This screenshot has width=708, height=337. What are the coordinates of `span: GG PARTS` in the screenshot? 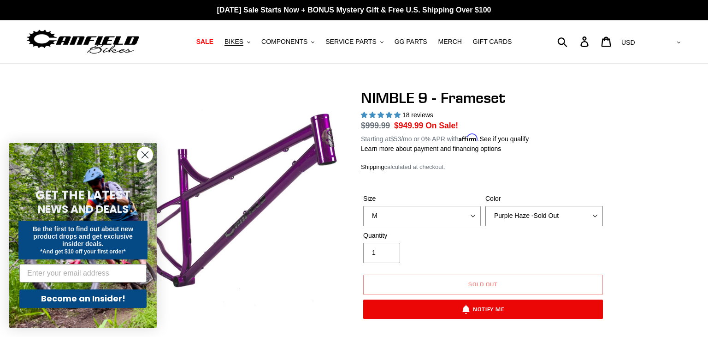 It's located at (411, 41).